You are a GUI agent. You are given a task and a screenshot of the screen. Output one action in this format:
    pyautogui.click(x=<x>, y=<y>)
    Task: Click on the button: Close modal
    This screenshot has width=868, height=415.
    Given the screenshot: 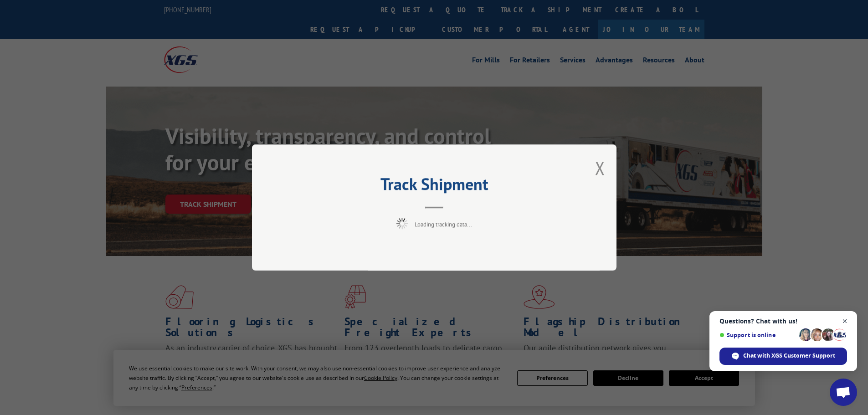 What is the action you would take?
    pyautogui.click(x=600, y=168)
    